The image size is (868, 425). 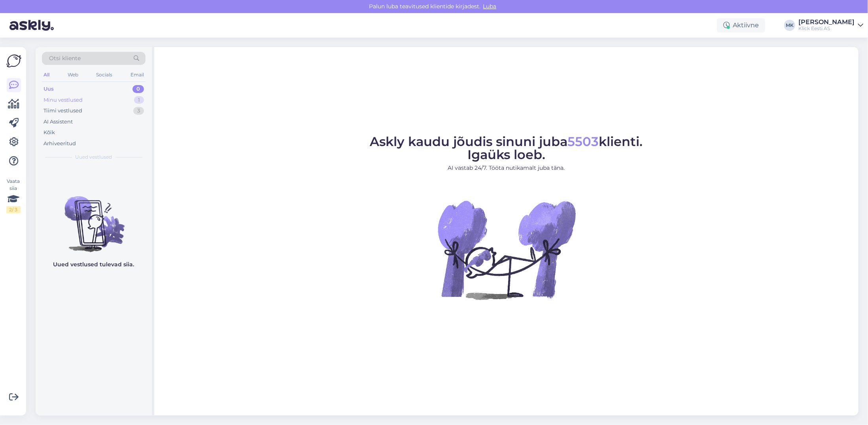 What do you see at coordinates (14, 61) in the screenshot?
I see `img: Askly Logo` at bounding box center [14, 61].